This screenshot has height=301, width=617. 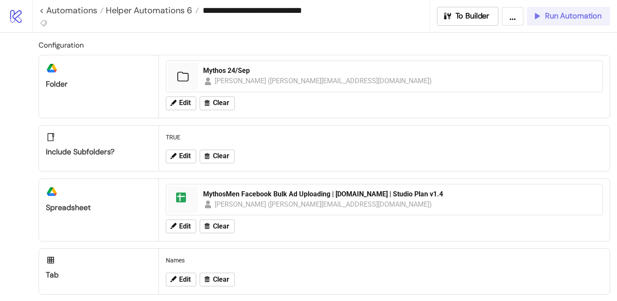 I want to click on a: < Automations, so click(x=72, y=10).